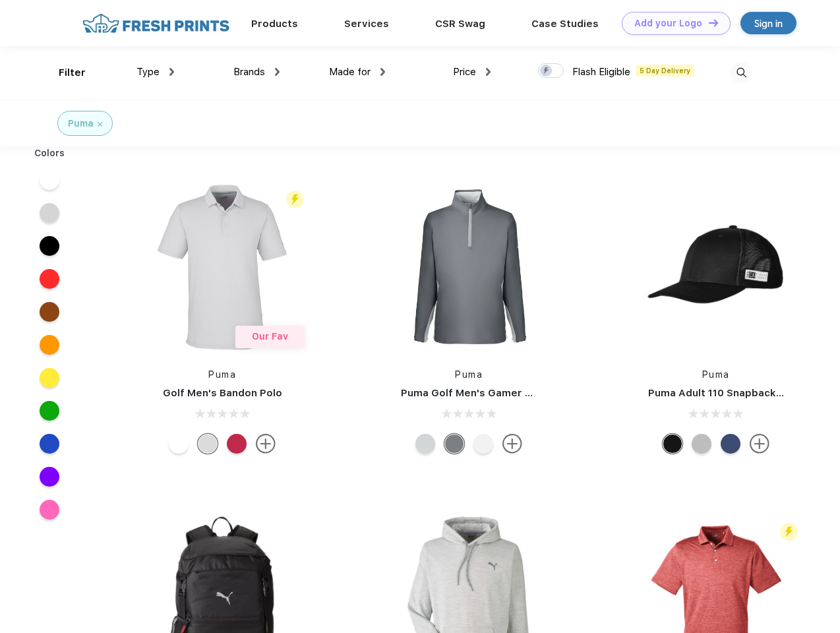 The height and width of the screenshot is (633, 840). I want to click on img: fo%20logo%202.webp, so click(156, 23).